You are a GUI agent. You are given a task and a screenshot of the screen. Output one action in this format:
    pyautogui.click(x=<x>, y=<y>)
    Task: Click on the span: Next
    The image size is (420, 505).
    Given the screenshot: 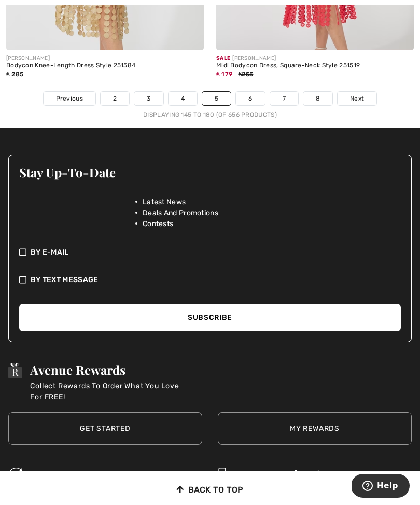 What is the action you would take?
    pyautogui.click(x=357, y=99)
    